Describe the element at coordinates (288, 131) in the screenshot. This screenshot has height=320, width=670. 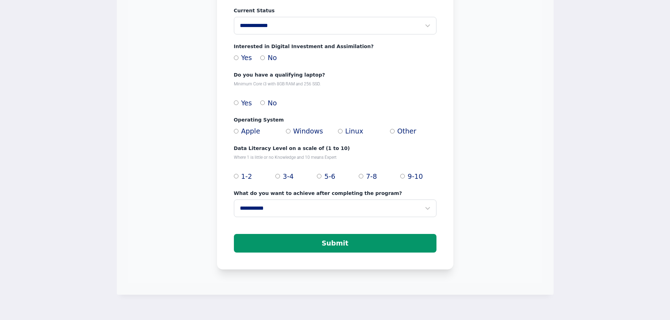
I see `input: Windows` at that location.